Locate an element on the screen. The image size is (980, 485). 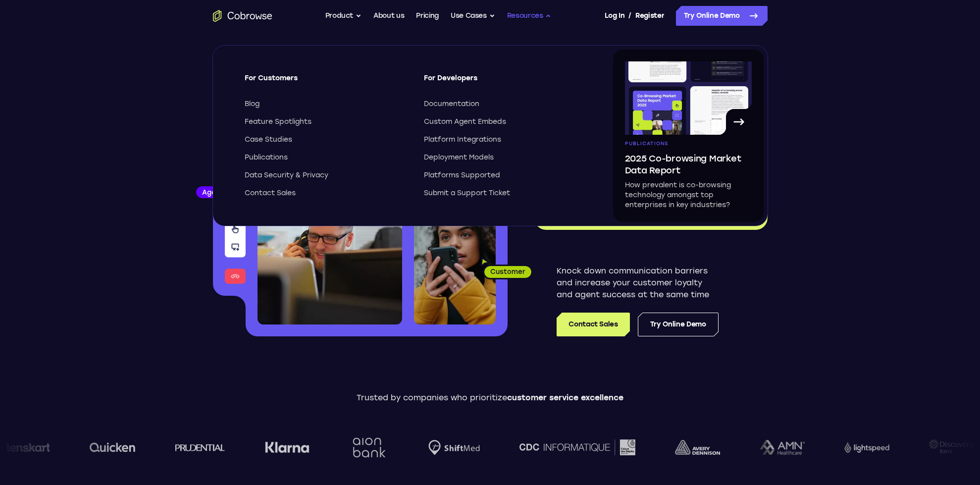
p: How prevalent is co-browsing technology amongst top enterprises in key industries? is located at coordinates (688, 195).